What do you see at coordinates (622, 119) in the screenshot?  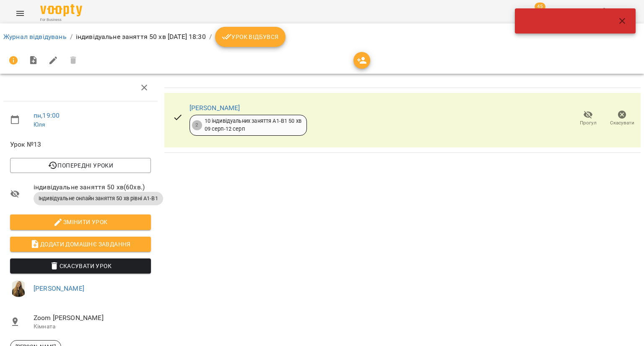 I see `button: Скасувати` at bounding box center [622, 119].